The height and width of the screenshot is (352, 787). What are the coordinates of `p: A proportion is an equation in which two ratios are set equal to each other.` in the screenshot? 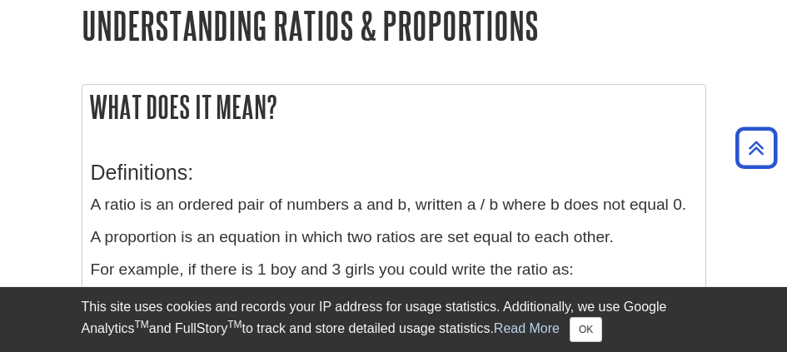 It's located at (394, 237).